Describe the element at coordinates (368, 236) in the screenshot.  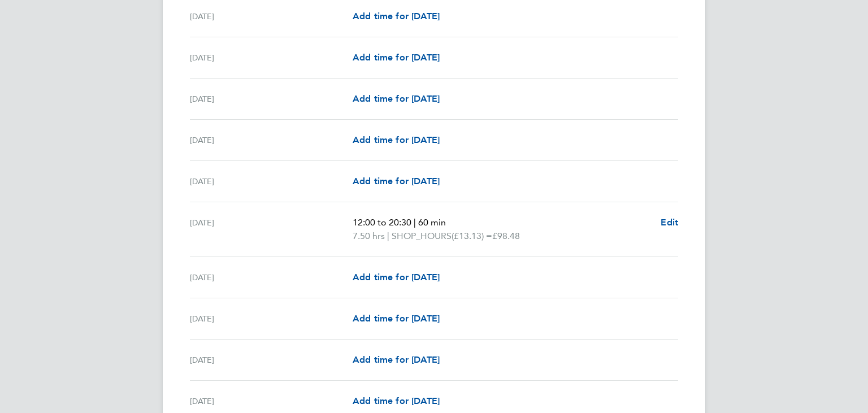
I see `span: 7.50 hrs` at that location.